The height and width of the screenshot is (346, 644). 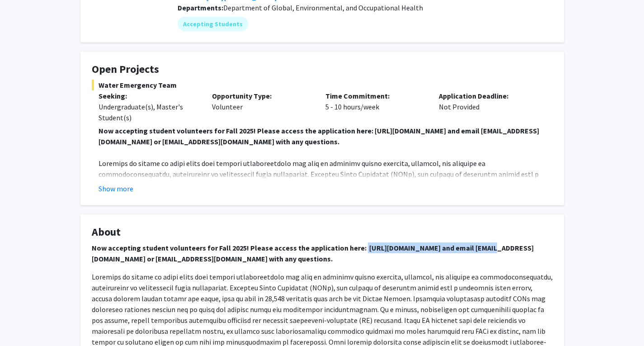 What do you see at coordinates (322, 85) in the screenshot?
I see `span: Water Emergency Team` at bounding box center [322, 85].